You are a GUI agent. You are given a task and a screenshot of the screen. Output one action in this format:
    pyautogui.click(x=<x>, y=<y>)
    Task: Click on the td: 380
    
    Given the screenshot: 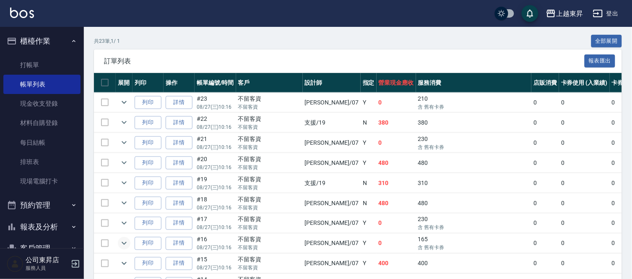 What is the action you would take?
    pyautogui.click(x=396, y=122)
    